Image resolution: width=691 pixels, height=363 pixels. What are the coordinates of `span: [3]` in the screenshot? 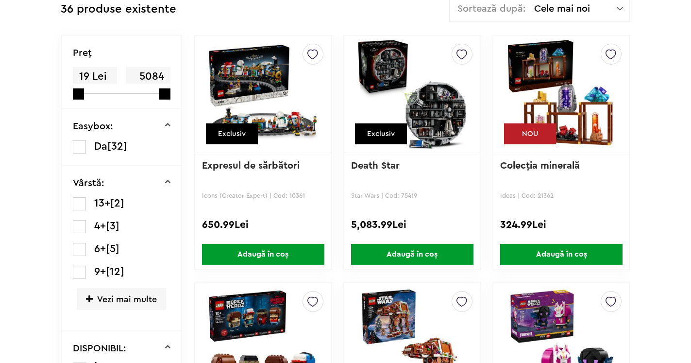 It's located at (113, 226).